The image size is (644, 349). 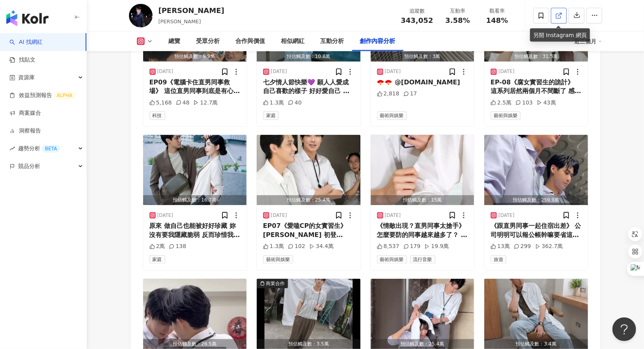 What do you see at coordinates (500, 247) in the screenshot?
I see `div: 13萬` at bounding box center [500, 247].